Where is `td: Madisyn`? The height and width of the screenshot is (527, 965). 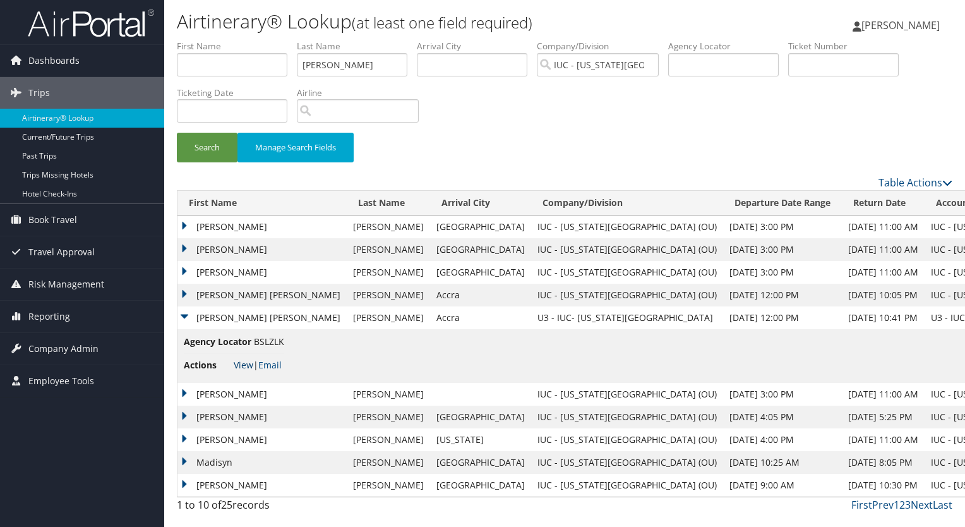
td: Madisyn is located at coordinates (262, 462).